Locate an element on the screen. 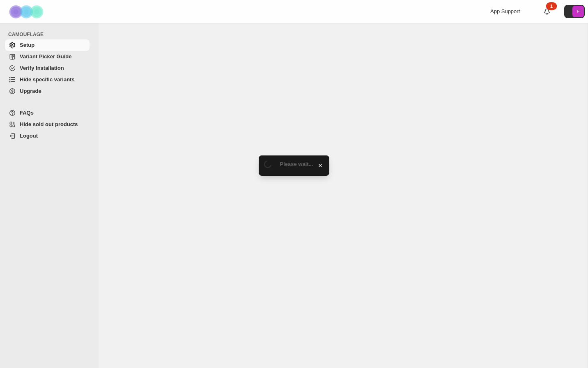  span: App Support is located at coordinates (505, 11).